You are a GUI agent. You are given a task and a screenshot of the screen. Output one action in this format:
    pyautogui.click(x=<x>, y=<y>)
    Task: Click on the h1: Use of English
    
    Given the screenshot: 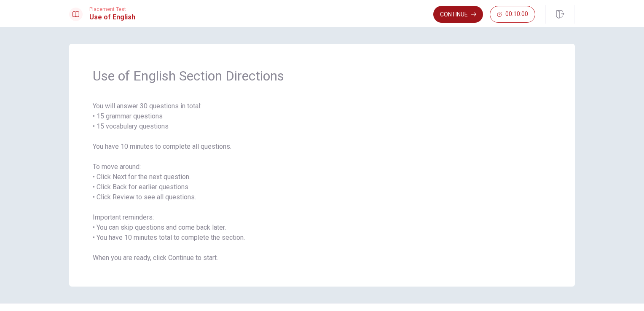 What is the action you would take?
    pyautogui.click(x=112, y=17)
    